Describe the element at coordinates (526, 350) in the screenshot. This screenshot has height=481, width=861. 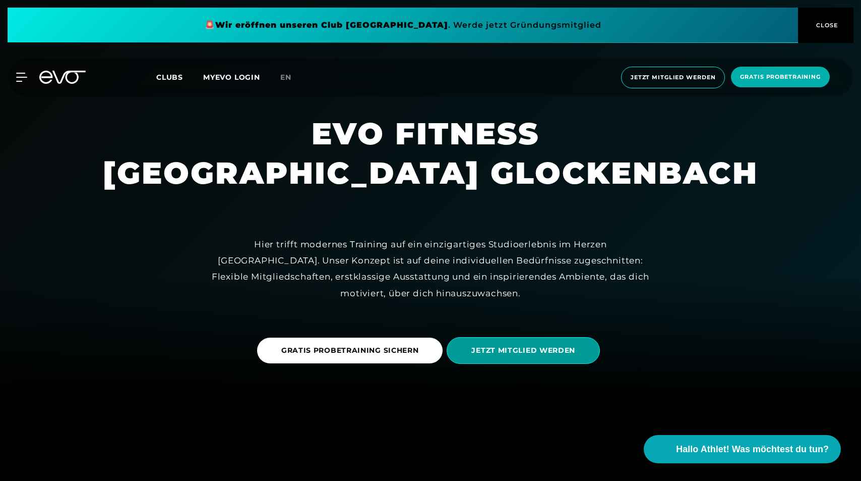
I see `a: JETZT MITGLIED WERDEN` at that location.